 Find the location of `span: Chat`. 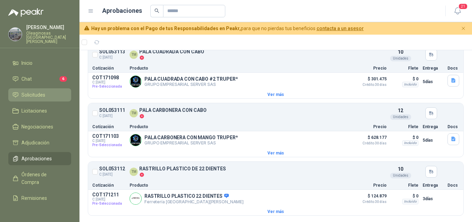

span: Chat is located at coordinates (27, 79).